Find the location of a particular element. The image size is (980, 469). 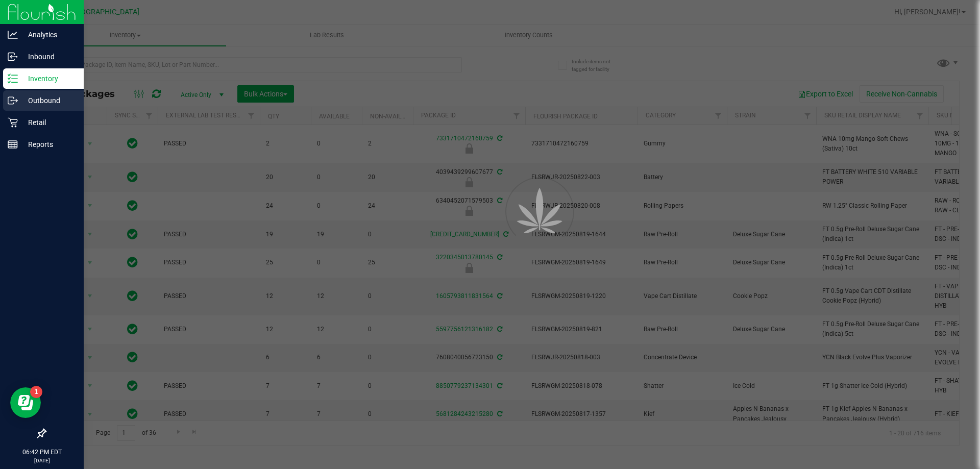

inline-svg: Inbound is located at coordinates (12, 56).